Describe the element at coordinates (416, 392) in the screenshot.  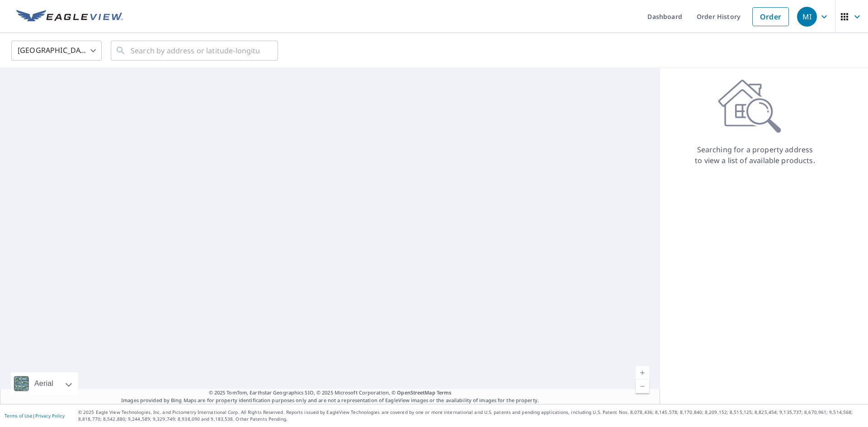
I see `a: OpenStreetMap` at that location.